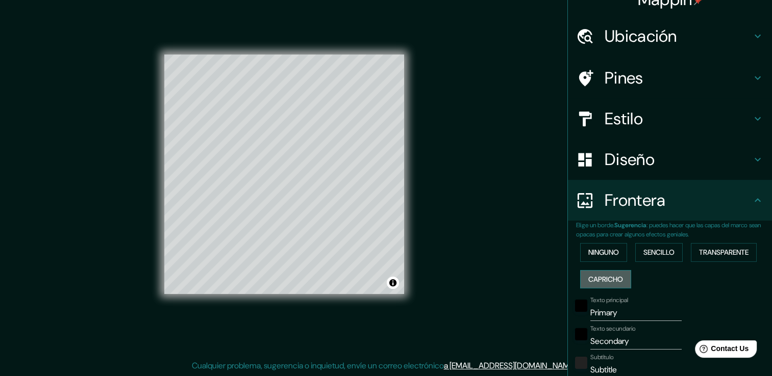  Describe the element at coordinates (670, 200) in the screenshot. I see `div: Frontera` at that location.